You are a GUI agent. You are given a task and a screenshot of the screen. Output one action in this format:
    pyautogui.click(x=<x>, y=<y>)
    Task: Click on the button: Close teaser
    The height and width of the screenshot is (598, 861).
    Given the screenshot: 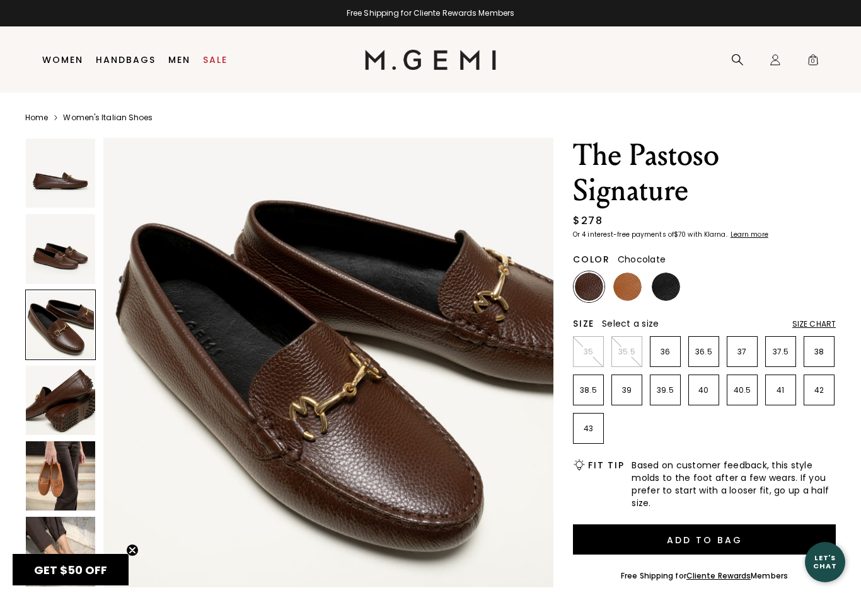 What is the action you would take?
    pyautogui.click(x=132, y=551)
    